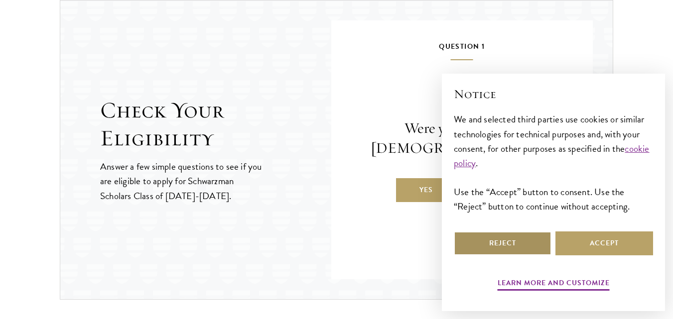  Describe the element at coordinates (554, 94) in the screenshot. I see `h2: Notice` at that location.